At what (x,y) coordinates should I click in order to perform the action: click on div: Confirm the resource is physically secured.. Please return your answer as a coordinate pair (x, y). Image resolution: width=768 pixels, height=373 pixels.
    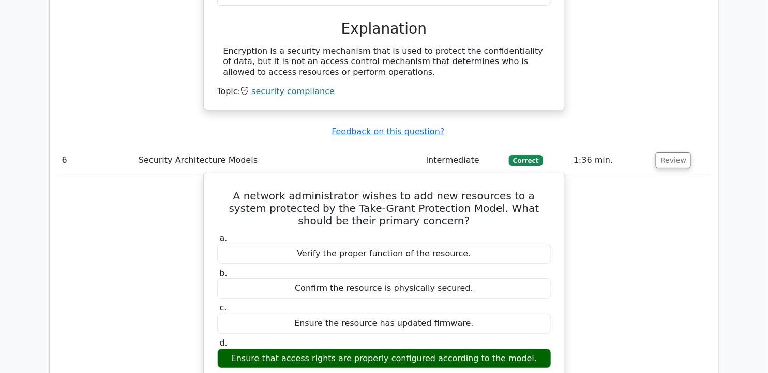
    Looking at the image, I should click on (384, 288).